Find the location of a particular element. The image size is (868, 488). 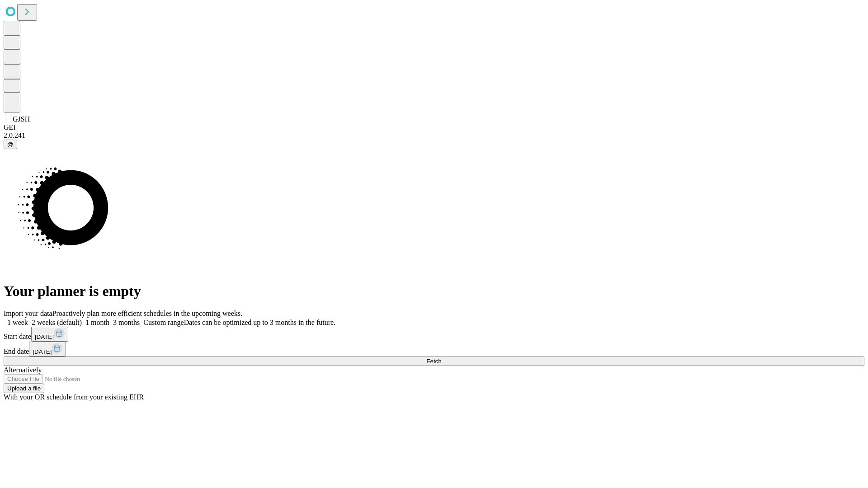

span: 1 month is located at coordinates (97, 322).